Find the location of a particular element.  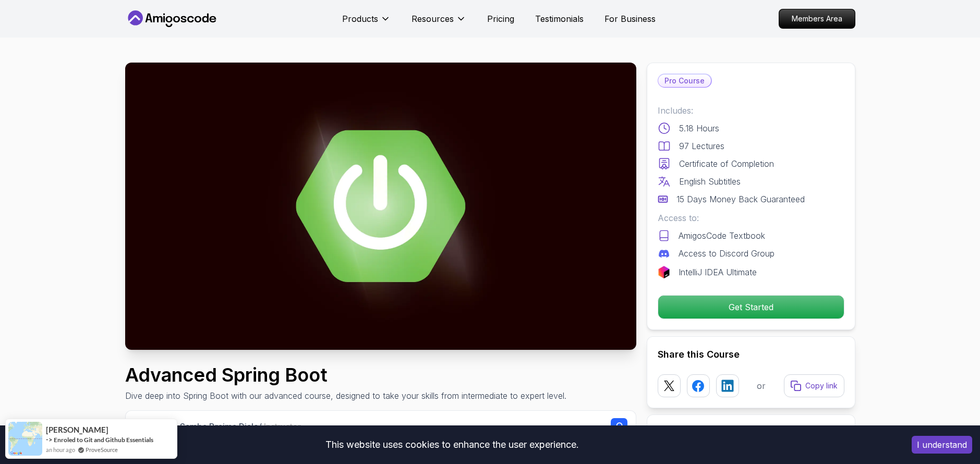

p: 15 Days Money Back Guaranteed is located at coordinates (740, 199).